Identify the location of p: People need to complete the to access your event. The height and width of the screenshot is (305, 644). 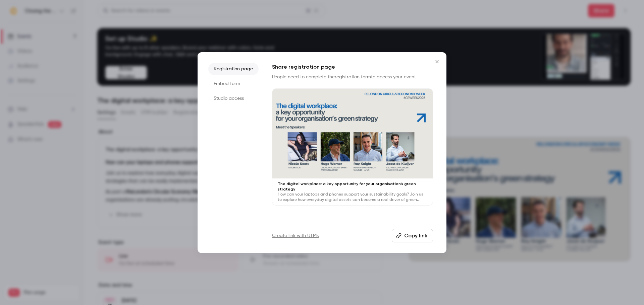
(352, 77).